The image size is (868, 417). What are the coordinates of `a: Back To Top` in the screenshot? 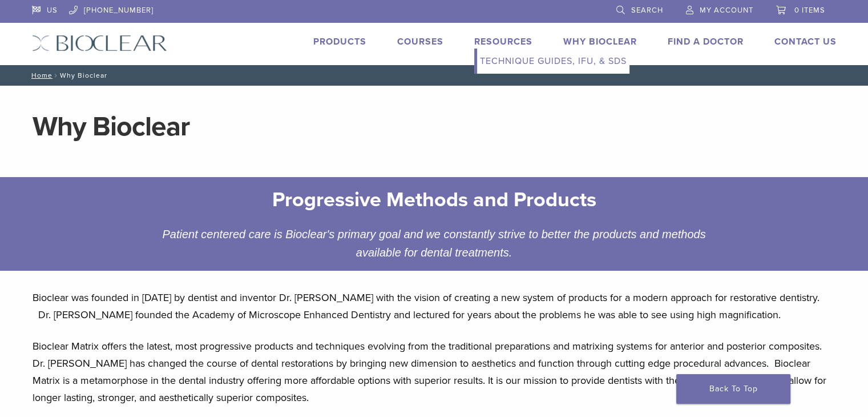 It's located at (734, 389).